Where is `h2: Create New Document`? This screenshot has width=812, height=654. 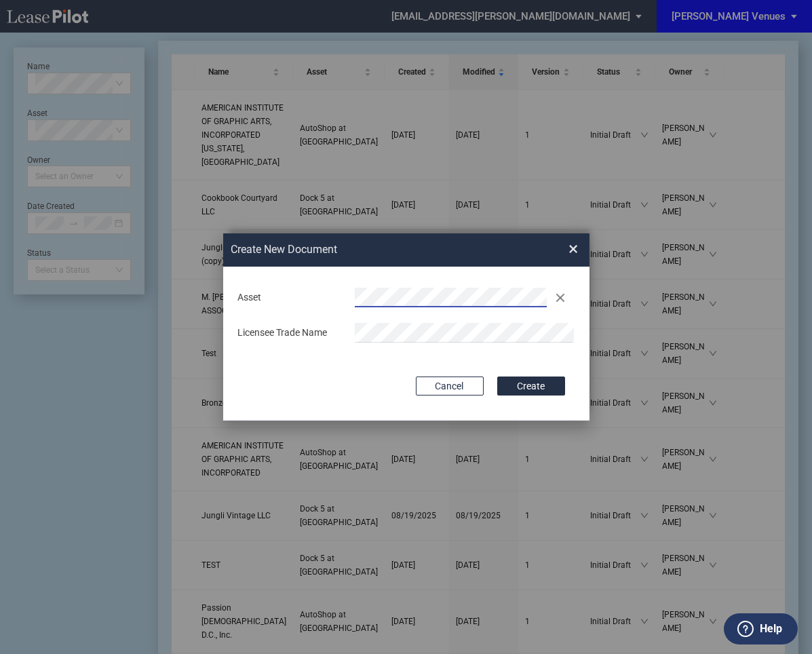 h2: Create New Document is located at coordinates (376, 249).